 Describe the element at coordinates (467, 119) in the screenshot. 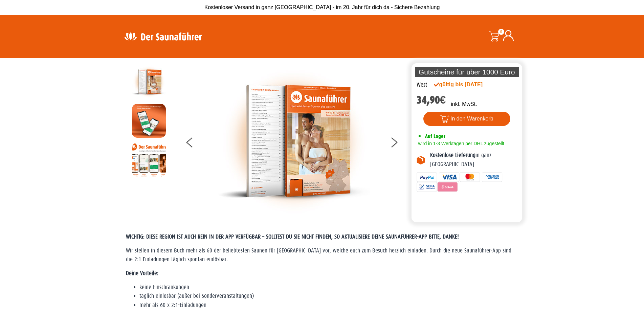

I see `button: In den Warenkorb` at that location.